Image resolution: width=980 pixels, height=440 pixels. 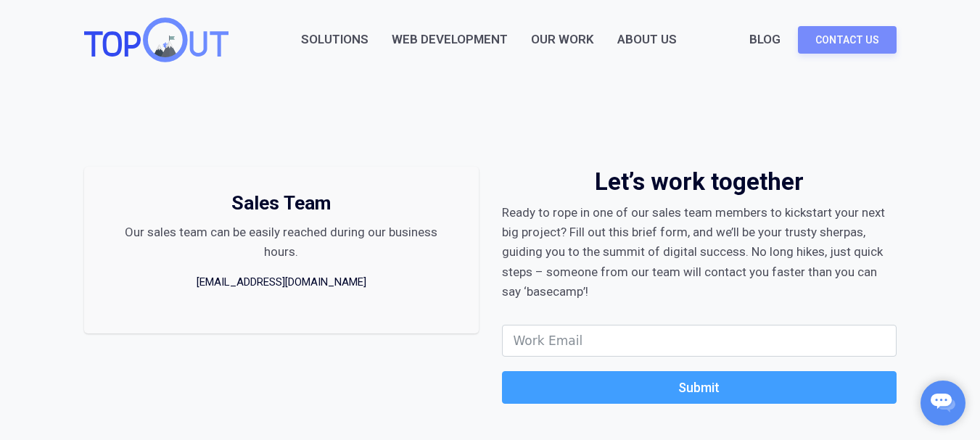 What do you see at coordinates (335, 39) in the screenshot?
I see `a: Solutions` at bounding box center [335, 39].